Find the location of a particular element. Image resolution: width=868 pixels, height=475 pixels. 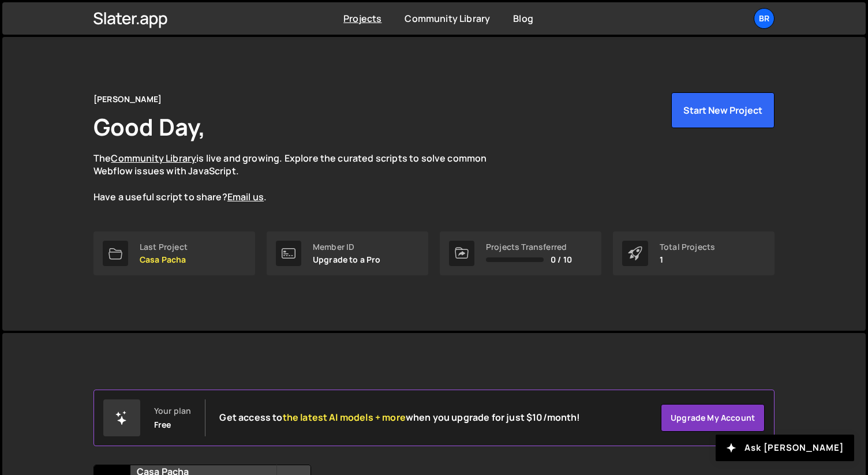

label: Search for a project is located at coordinates (132, 393).